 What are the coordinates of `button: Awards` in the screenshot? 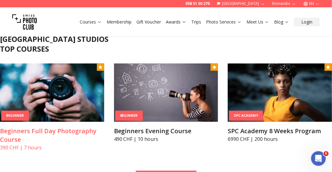 It's located at (176, 22).